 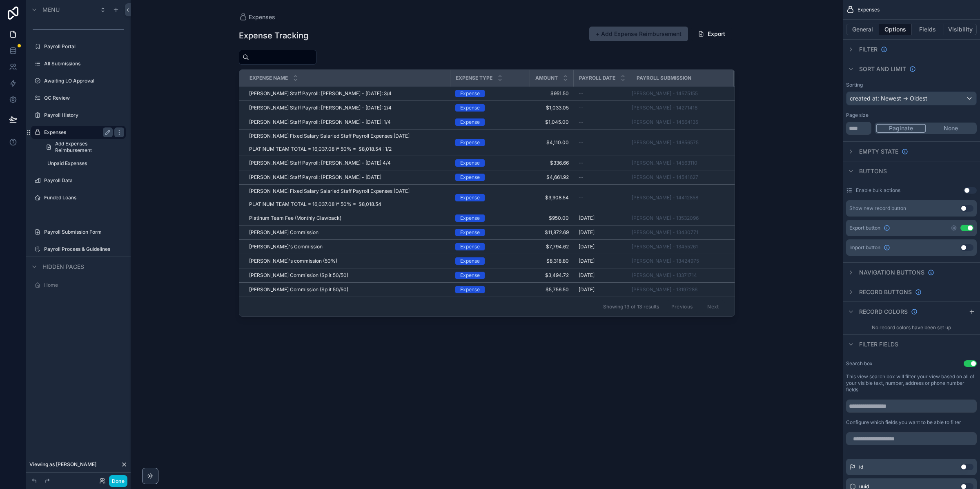 I want to click on label: This view search box will filter your view based on all of your visible text, number, address or ..., so click(x=911, y=384).